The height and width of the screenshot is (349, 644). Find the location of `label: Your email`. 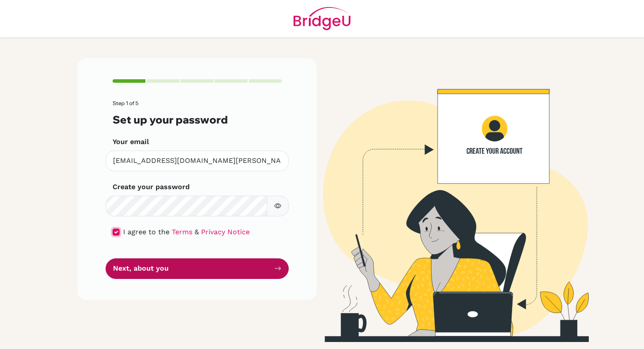

label: Your email is located at coordinates (130, 142).